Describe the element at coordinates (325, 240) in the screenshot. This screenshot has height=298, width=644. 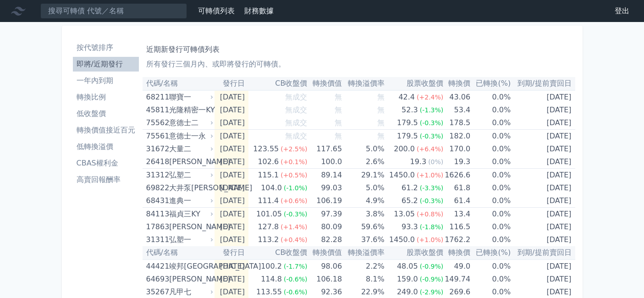
I see `td: 82.28` at that location.